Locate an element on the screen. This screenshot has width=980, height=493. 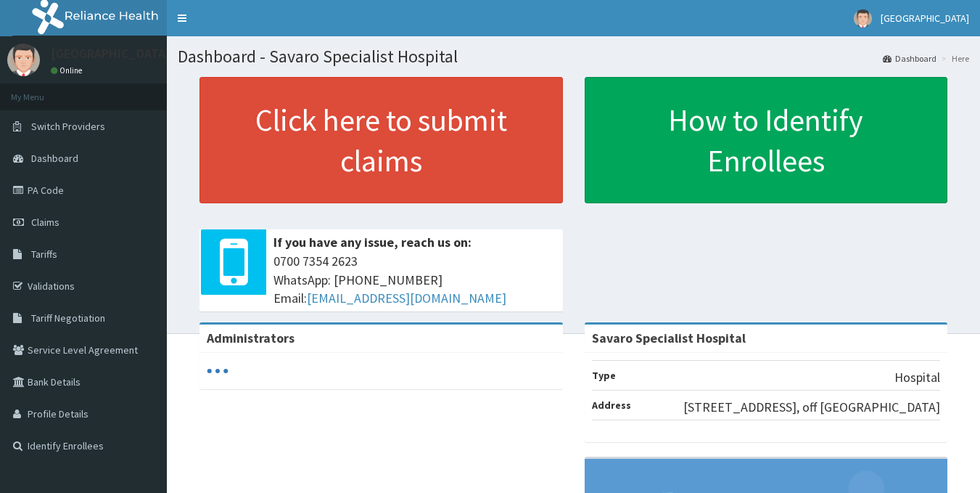
span: Switch Providers is located at coordinates (68, 126).